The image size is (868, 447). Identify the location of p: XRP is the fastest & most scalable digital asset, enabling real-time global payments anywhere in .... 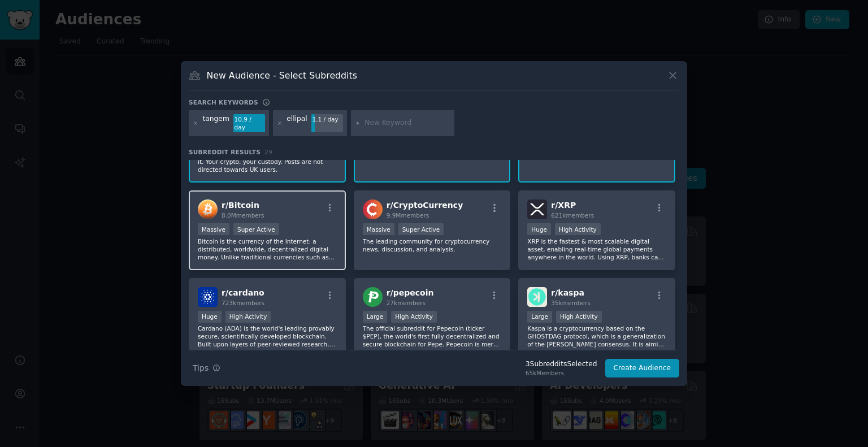
(597, 250).